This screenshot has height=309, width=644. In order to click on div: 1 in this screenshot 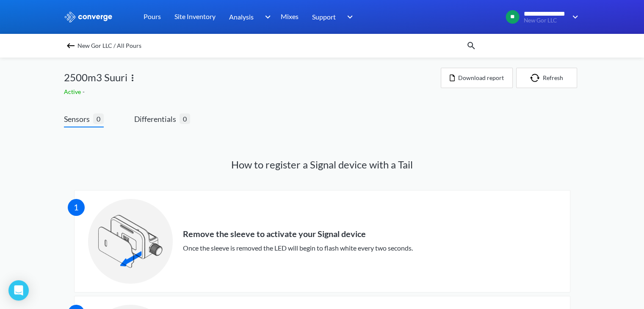, I will do `click(76, 207)`.